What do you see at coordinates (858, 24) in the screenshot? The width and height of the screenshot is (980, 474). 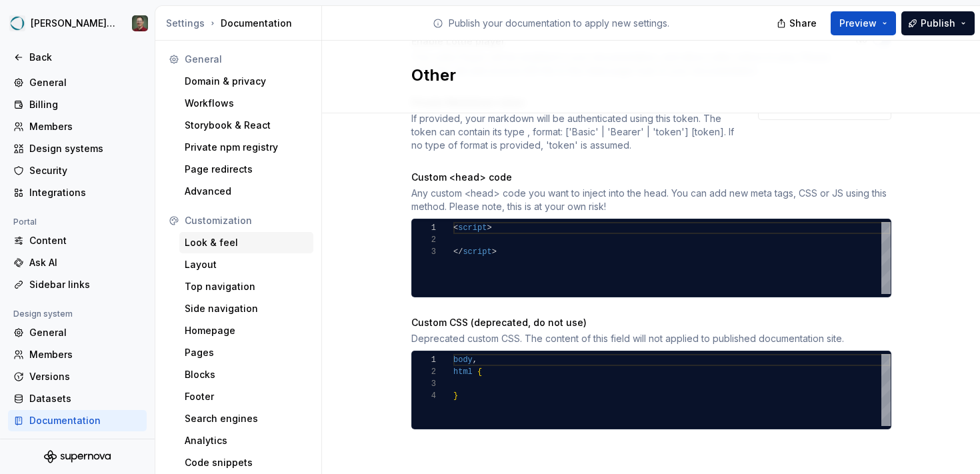 I see `span: Preview` at bounding box center [858, 24].